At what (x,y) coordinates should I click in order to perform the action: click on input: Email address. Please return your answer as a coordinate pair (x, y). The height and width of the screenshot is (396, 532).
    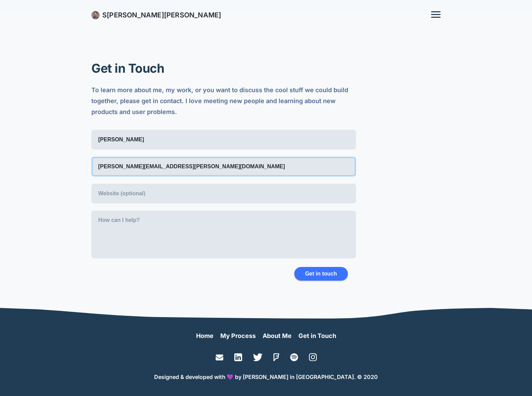
    Looking at the image, I should click on (224, 166).